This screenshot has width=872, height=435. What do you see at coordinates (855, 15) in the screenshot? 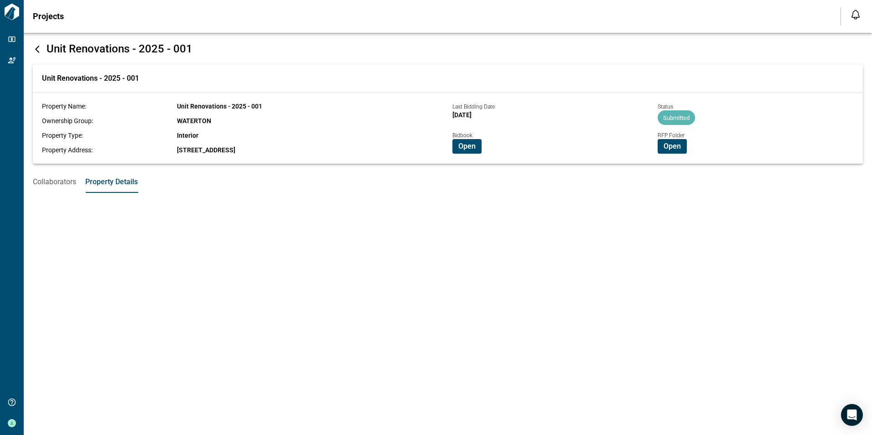
I see `button: Open notification feed` at bounding box center [855, 15].